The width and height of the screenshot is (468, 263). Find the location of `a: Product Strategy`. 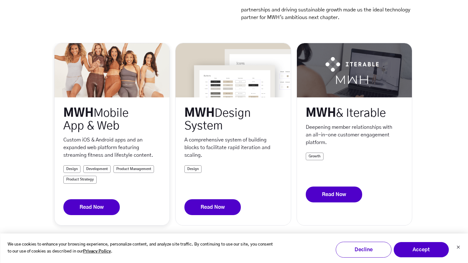

a: Product Strategy is located at coordinates (80, 179).